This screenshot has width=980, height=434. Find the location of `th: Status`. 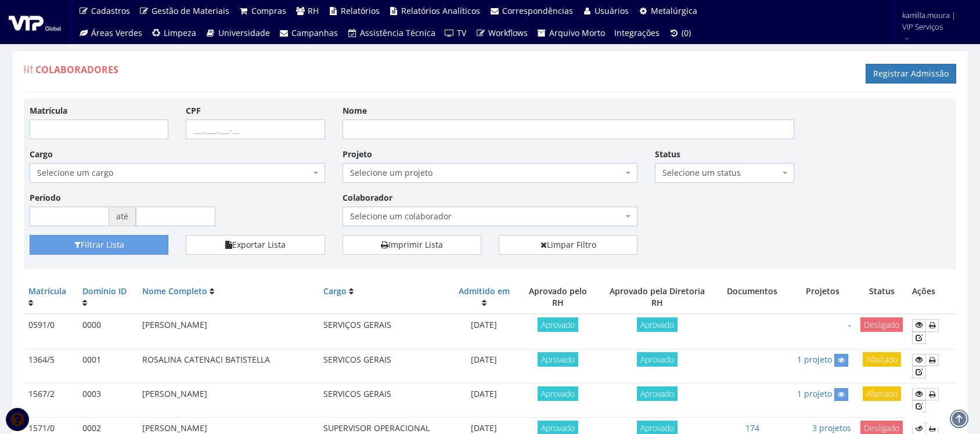

th: Status is located at coordinates (882, 297).